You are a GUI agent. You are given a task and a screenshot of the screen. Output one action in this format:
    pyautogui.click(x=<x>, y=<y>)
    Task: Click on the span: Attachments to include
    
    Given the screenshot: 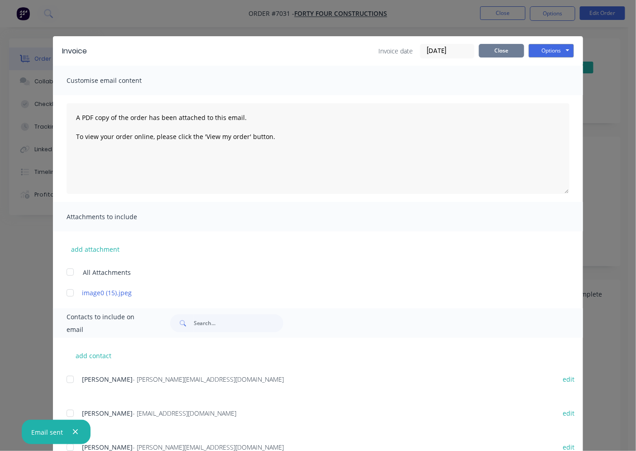 What is the action you would take?
    pyautogui.click(x=116, y=217)
    